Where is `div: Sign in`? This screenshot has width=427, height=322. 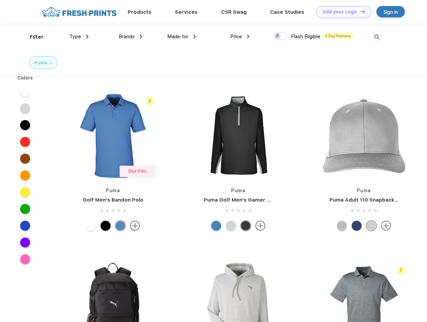
div: Sign in is located at coordinates (391, 12).